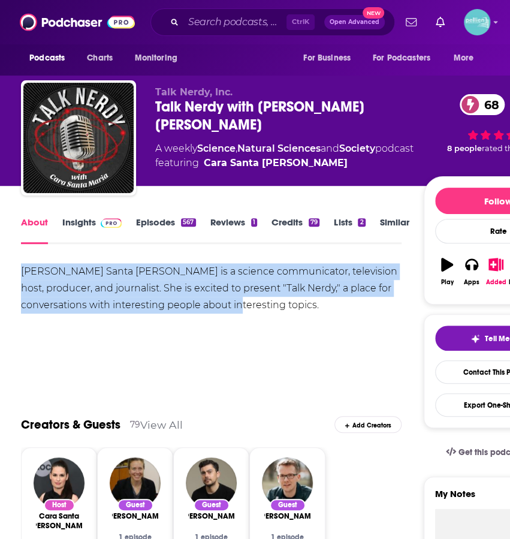  I want to click on img: Hank Green, so click(287, 483).